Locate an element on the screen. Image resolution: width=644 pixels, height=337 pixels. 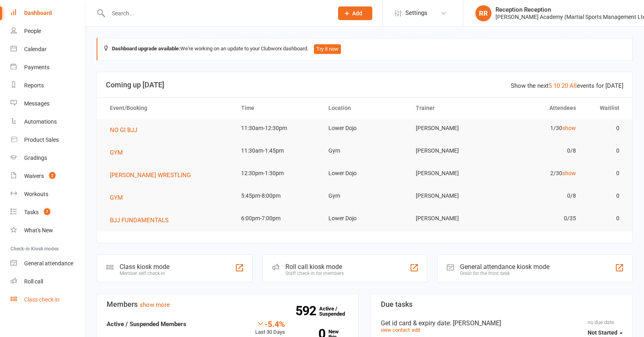
div: Class check-in is located at coordinates (42, 299).